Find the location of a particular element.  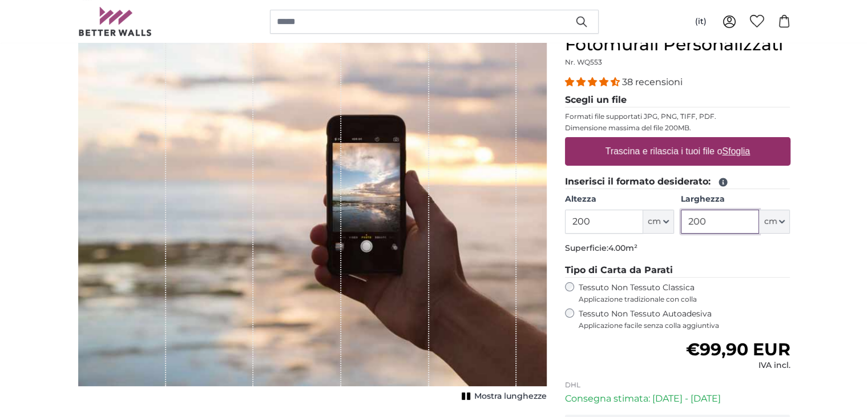

span: Applicazione tradizionale con colla is located at coordinates (684, 299).